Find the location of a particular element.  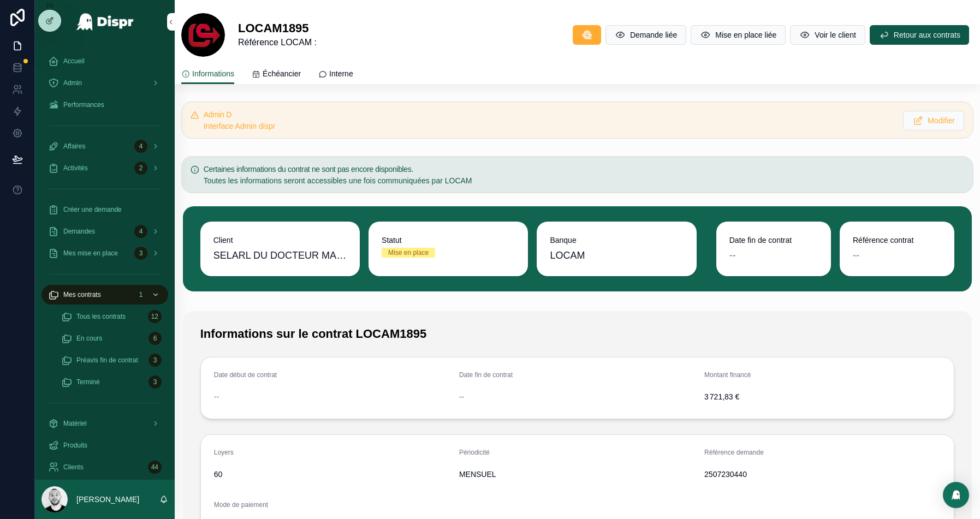

span: Référence LOCAM : is located at coordinates (278, 43).